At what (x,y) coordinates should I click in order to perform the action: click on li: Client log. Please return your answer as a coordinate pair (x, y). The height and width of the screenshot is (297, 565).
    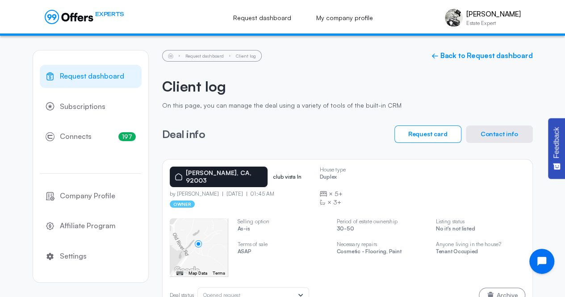
    Looking at the image, I should click on (246, 56).